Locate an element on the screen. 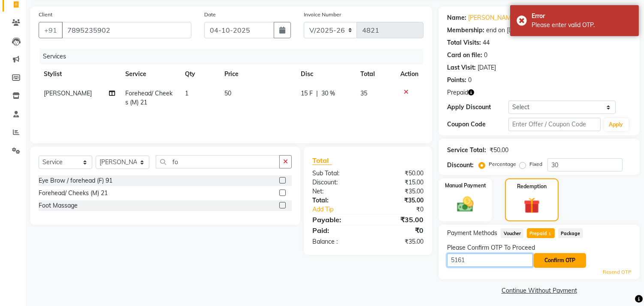 This screenshot has width=644, height=306. a: Resend OTP is located at coordinates (617, 272).